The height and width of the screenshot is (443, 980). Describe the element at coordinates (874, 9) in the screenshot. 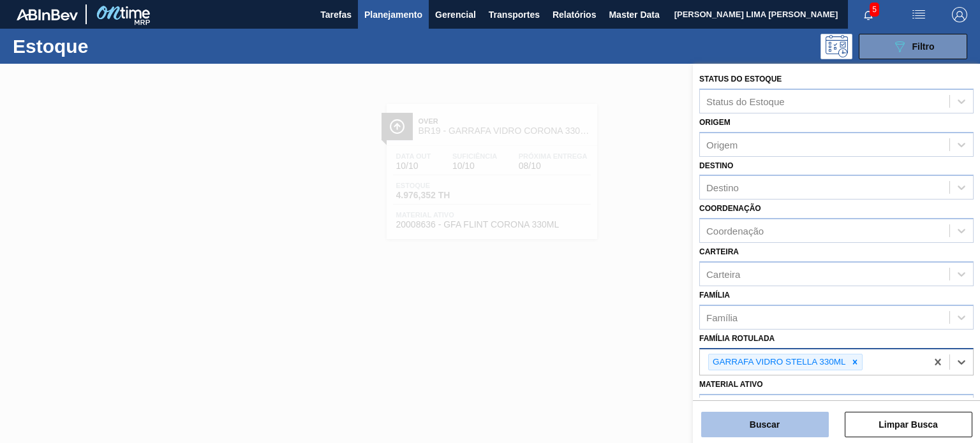

I see `span: 5` at that location.